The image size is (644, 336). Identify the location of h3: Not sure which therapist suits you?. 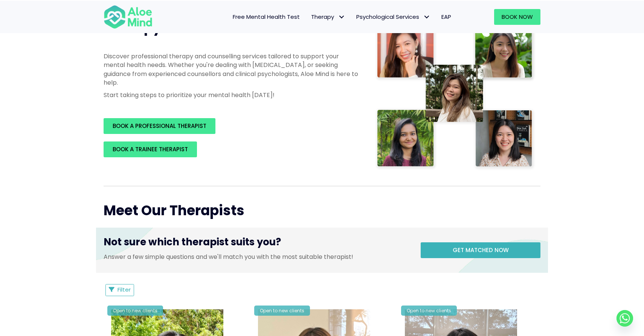
(256, 243).